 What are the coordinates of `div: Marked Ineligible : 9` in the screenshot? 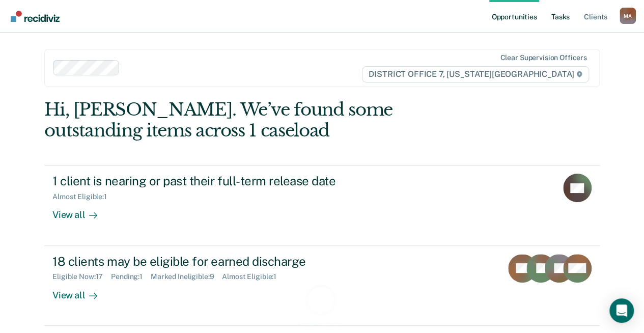 It's located at (186, 276).